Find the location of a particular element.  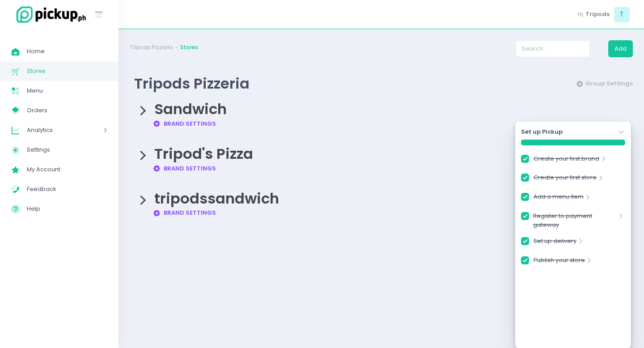

a: Create your first store is located at coordinates (565, 179).